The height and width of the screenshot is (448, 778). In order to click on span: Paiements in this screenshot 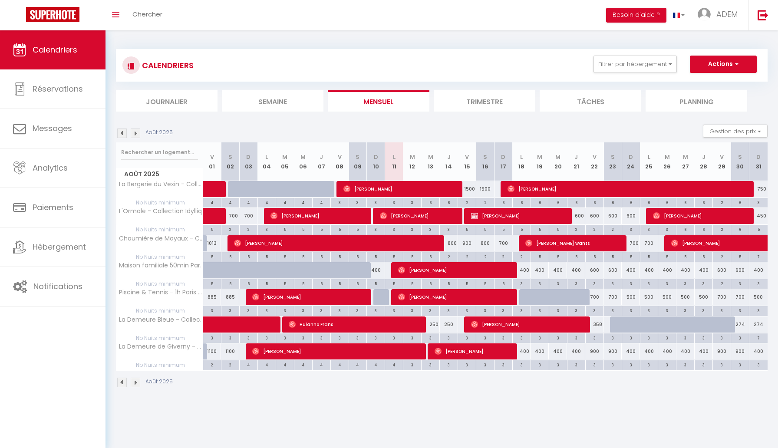, I will do `click(53, 207)`.